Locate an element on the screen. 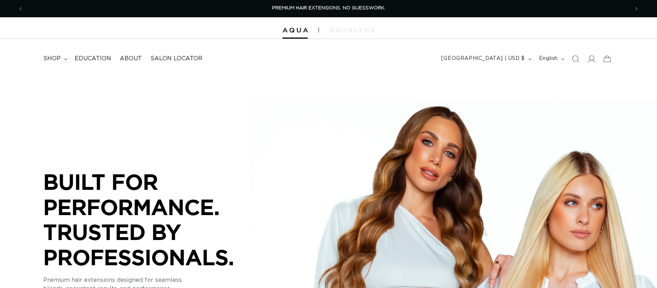 This screenshot has width=657, height=288. a: Salon Locator is located at coordinates (176, 58).